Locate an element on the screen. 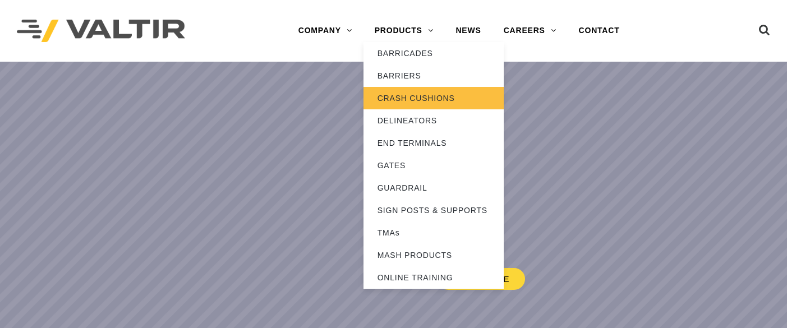  a: CONTACT is located at coordinates (599, 31).